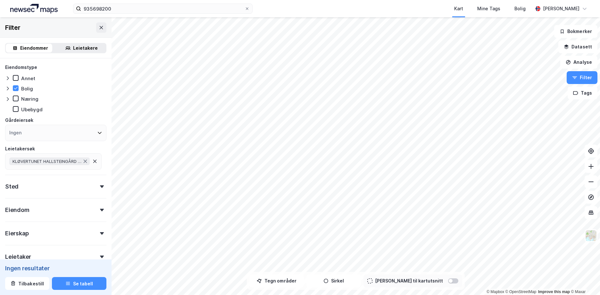 This screenshot has height=295, width=600. What do you see at coordinates (582, 78) in the screenshot?
I see `button: Filter` at bounding box center [582, 78].